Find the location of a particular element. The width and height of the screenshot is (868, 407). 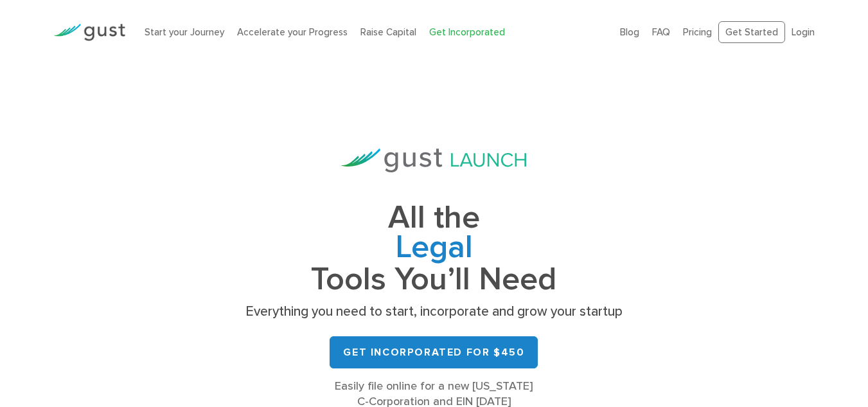

a: Login is located at coordinates (803, 32).